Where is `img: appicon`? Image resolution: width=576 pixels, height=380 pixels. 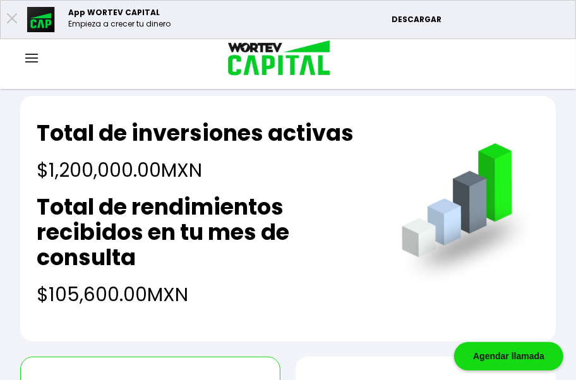
img: appicon is located at coordinates (41, 20).